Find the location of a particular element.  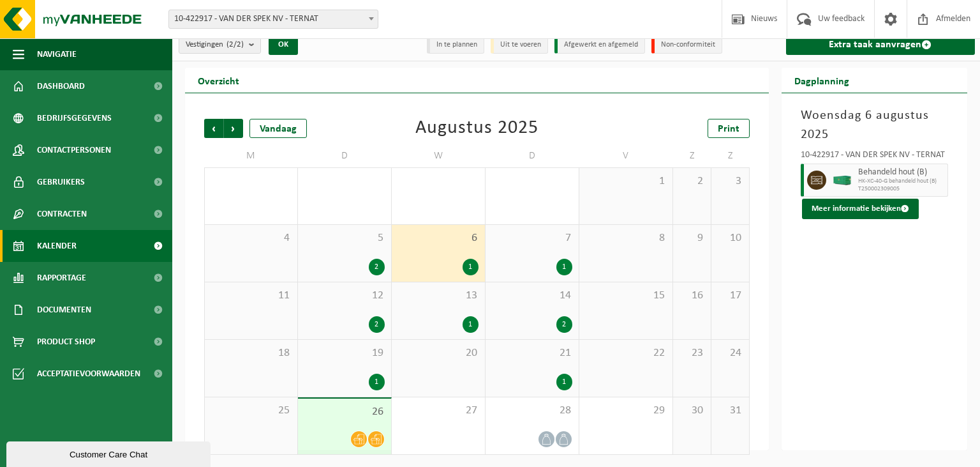

span: 4 is located at coordinates (251, 238).